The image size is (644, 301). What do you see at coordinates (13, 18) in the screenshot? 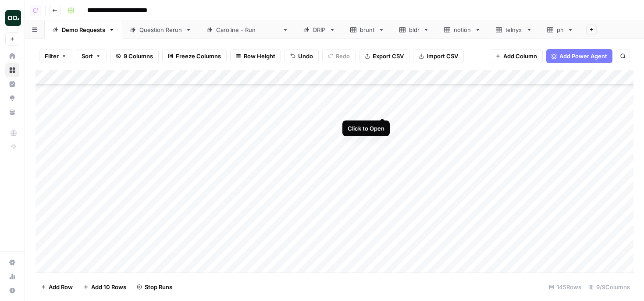
I see `button: Workspace: Dillon Test` at bounding box center [13, 18].